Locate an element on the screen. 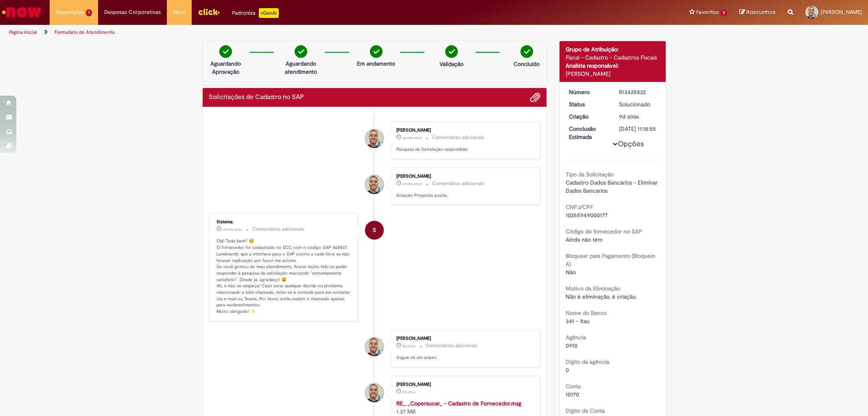  span: Não é eliminação, é criação. is located at coordinates (601, 297).